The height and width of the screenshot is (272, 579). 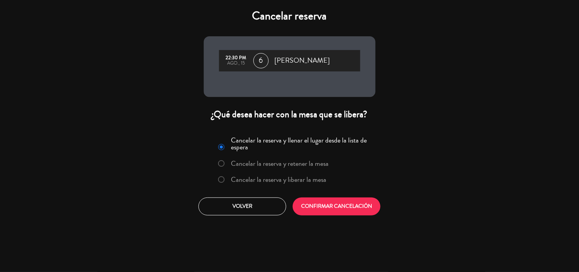 I want to click on div: 22:30 PM, so click(x=236, y=58).